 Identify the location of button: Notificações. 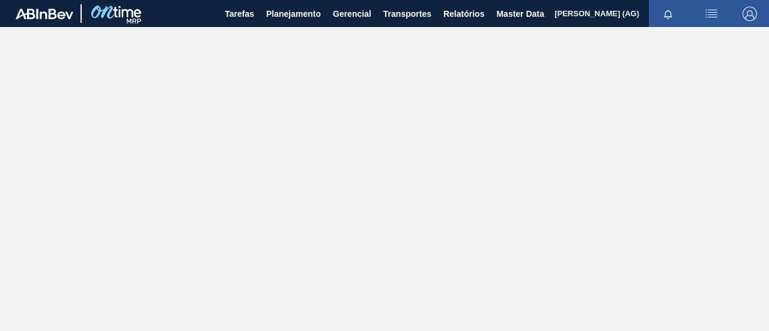
(668, 14).